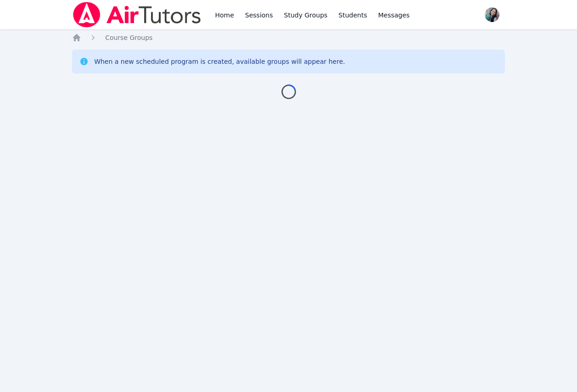 The width and height of the screenshot is (577, 392). Describe the element at coordinates (288, 38) in the screenshot. I see `nav: Breadcrumb` at that location.